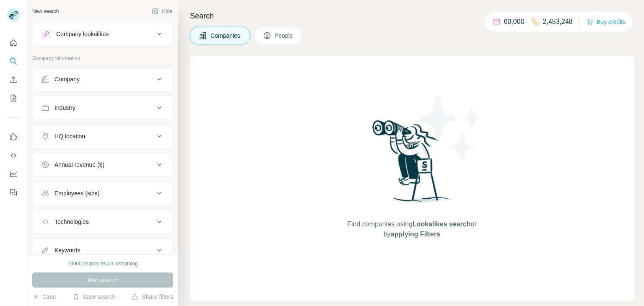 The width and height of the screenshot is (644, 306). Describe the element at coordinates (71, 222) in the screenshot. I see `div: Technologies` at that location.